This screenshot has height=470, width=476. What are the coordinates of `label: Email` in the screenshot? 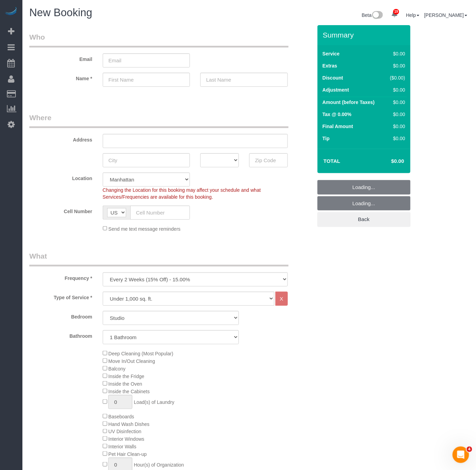 It's located at (61, 58).